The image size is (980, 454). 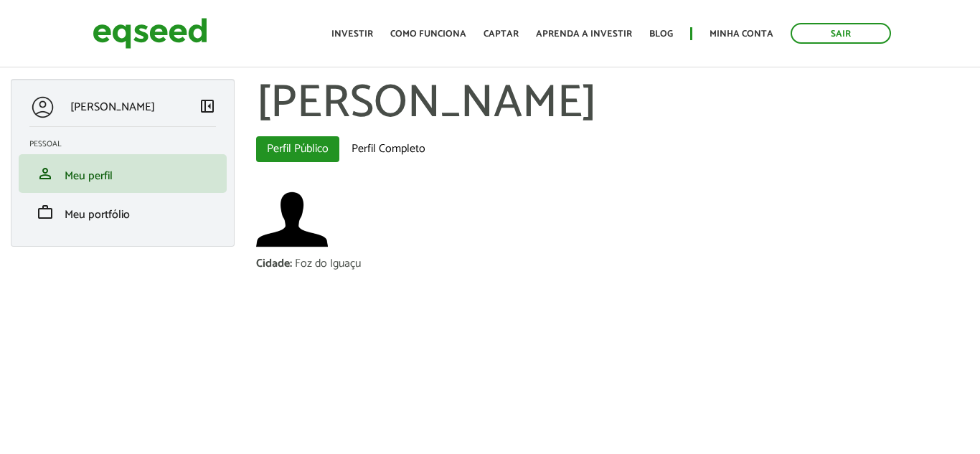 I want to click on a: Como funciona, so click(x=428, y=34).